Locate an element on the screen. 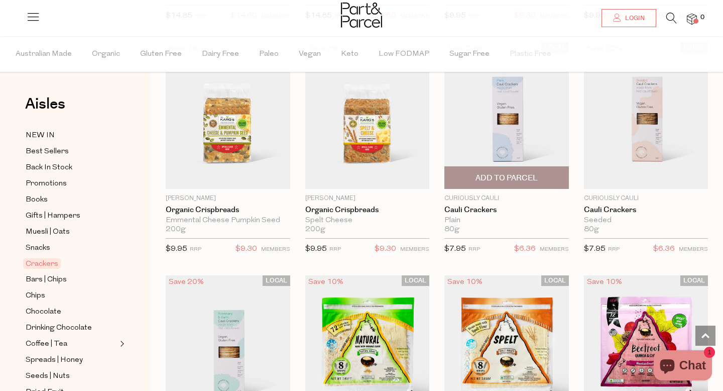 The image size is (723, 391). a: Best Sellers is located at coordinates (71, 151).